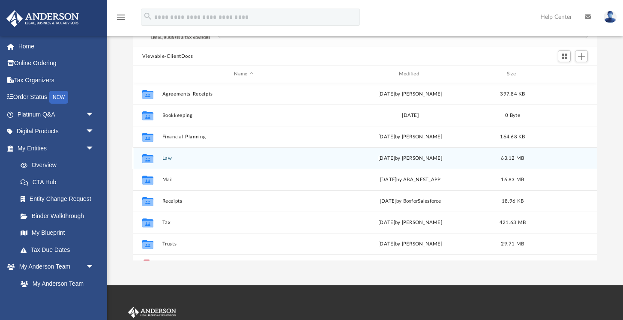 The image size is (623, 320). What do you see at coordinates (54, 267) in the screenshot?
I see `a: My Anderson Teamarrow_drop_down` at bounding box center [54, 267].